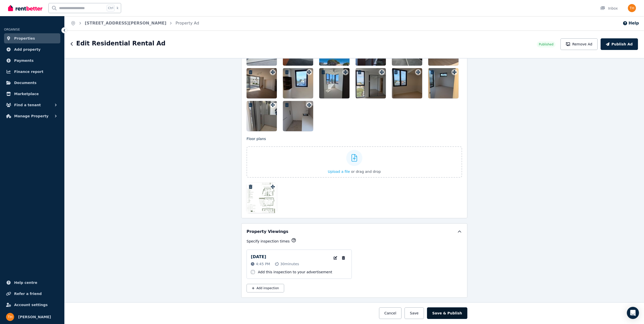 This screenshot has height=324, width=644. What do you see at coordinates (265, 288) in the screenshot?
I see `button: Add inspection` at bounding box center [265, 288].